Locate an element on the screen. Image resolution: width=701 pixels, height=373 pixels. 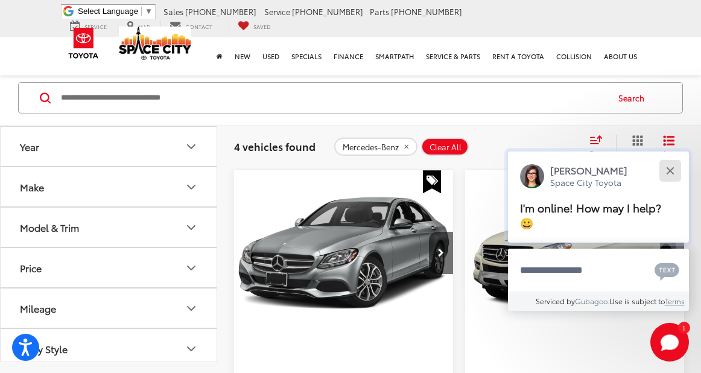
a: Contact is located at coordinates (191, 26).